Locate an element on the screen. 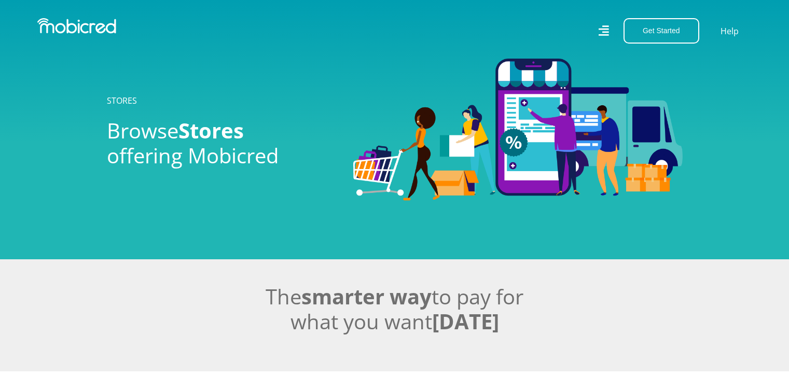  a: STORES is located at coordinates (122, 101).